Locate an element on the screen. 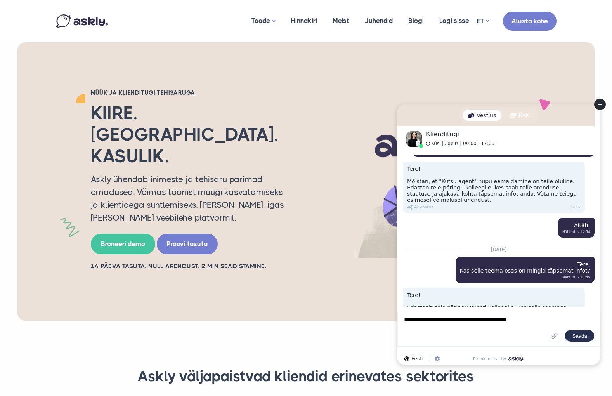 This screenshot has height=396, width=612. div: Aitäh! is located at coordinates (185, 129).